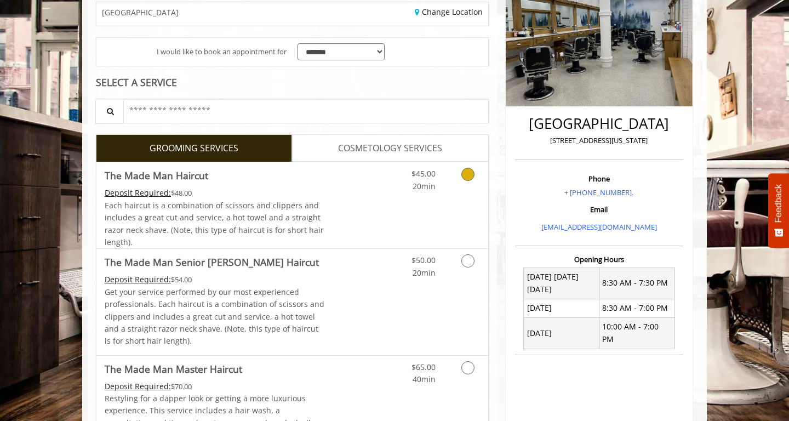 The height and width of the screenshot is (421, 789). What do you see at coordinates (215, 279) in the screenshot?
I see `div: $54.00` at bounding box center [215, 279].